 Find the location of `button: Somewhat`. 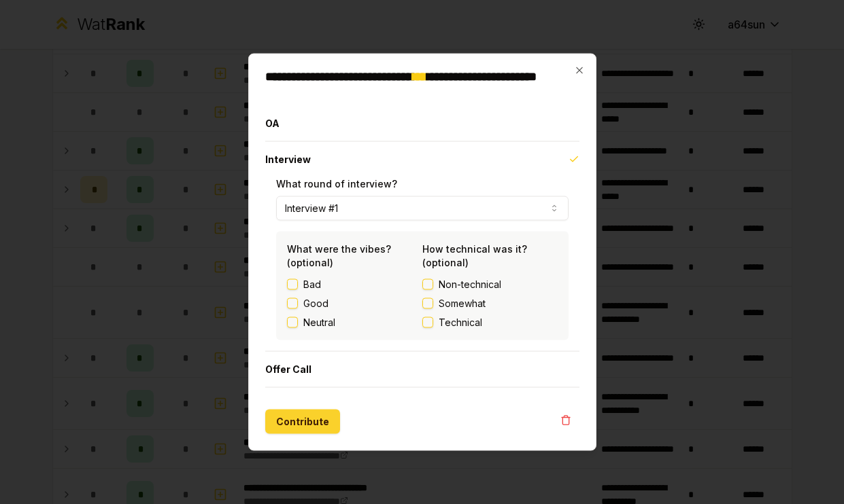

button: Somewhat is located at coordinates (428, 304).